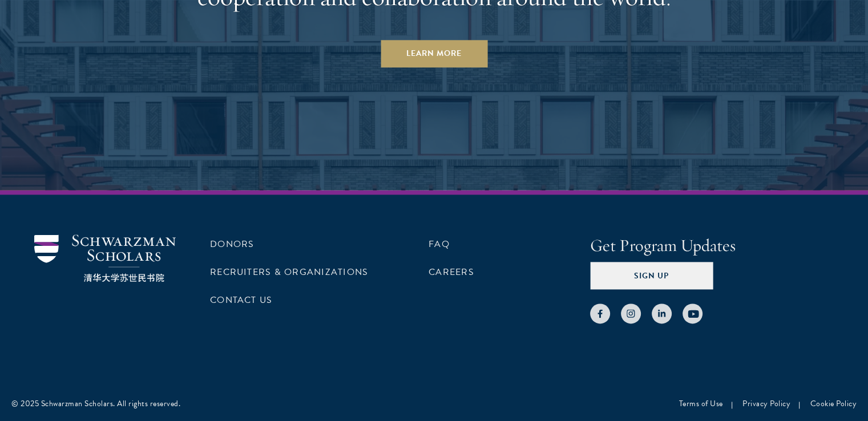  What do you see at coordinates (711, 246) in the screenshot?
I see `h4: Get Program Updates` at bounding box center [711, 246].